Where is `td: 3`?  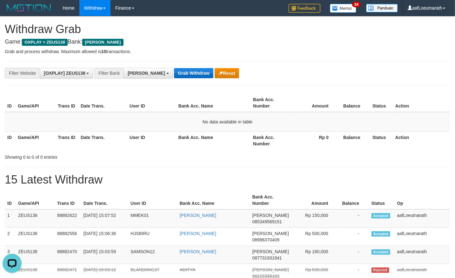 td: 3 is located at coordinates (10, 255).